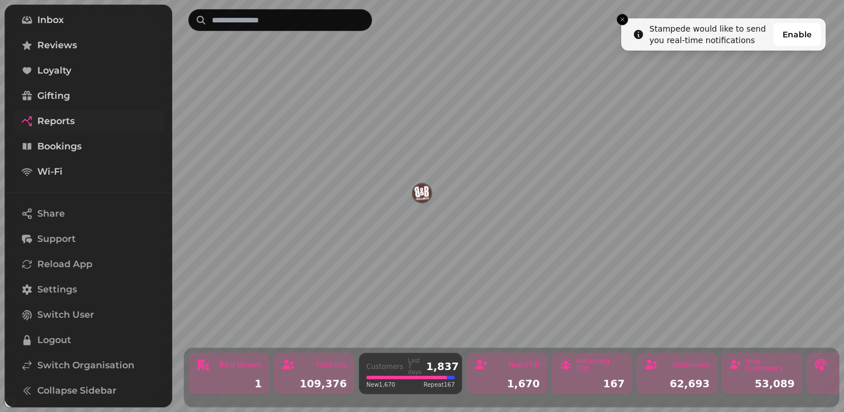 The height and width of the screenshot is (412, 844). What do you see at coordinates (54, 340) in the screenshot?
I see `span: Logout` at bounding box center [54, 340].